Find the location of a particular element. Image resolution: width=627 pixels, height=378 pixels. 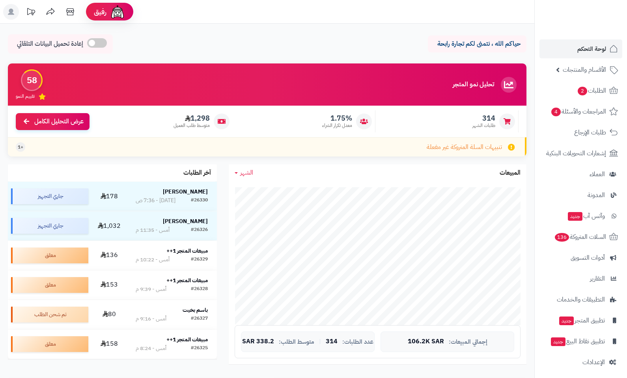

td: 178 is located at coordinates (109, 196).